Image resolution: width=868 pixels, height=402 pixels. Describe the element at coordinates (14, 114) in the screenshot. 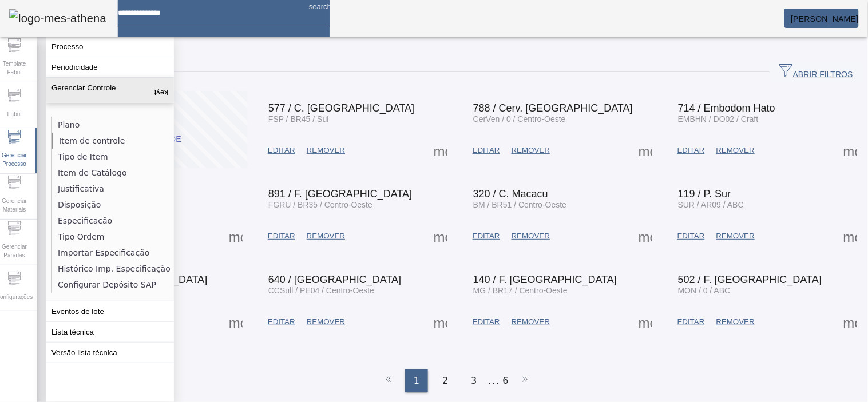

I see `span: Fabril` at that location.